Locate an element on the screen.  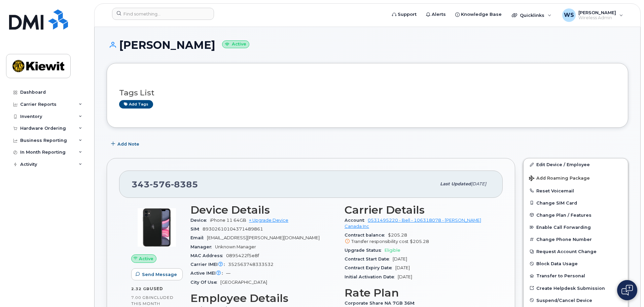
span: Initial Activation Date is located at coordinates (371, 277).